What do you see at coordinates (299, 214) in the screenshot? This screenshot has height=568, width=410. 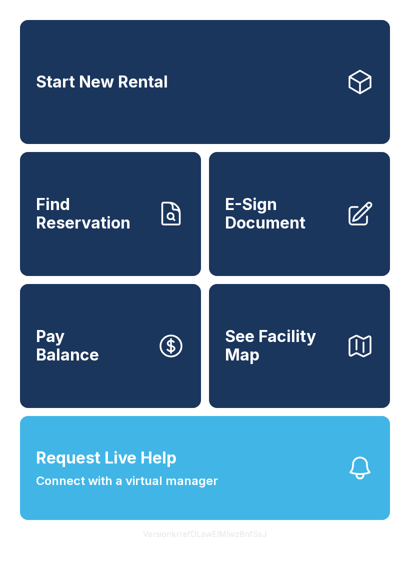 I see `a: E-Sign Document` at bounding box center [299, 214].